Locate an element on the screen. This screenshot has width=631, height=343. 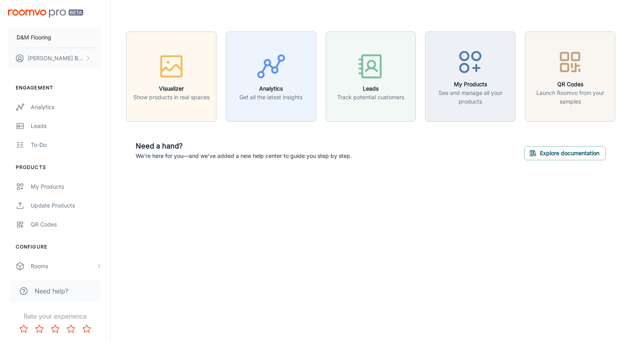
button: QR CodesLaunch Roomvo from your samples is located at coordinates (570, 76).